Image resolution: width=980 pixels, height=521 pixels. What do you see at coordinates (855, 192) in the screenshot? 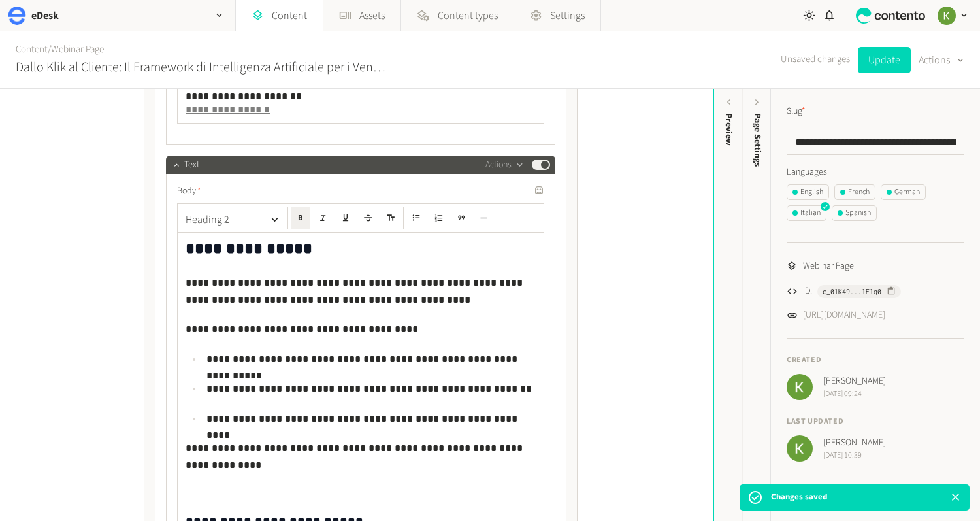
I see `button: French` at bounding box center [855, 192].